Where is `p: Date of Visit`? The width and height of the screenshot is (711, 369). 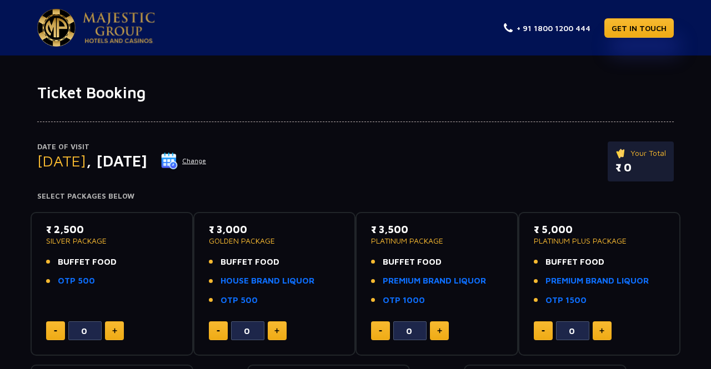
p: Date of Visit is located at coordinates (122, 147).